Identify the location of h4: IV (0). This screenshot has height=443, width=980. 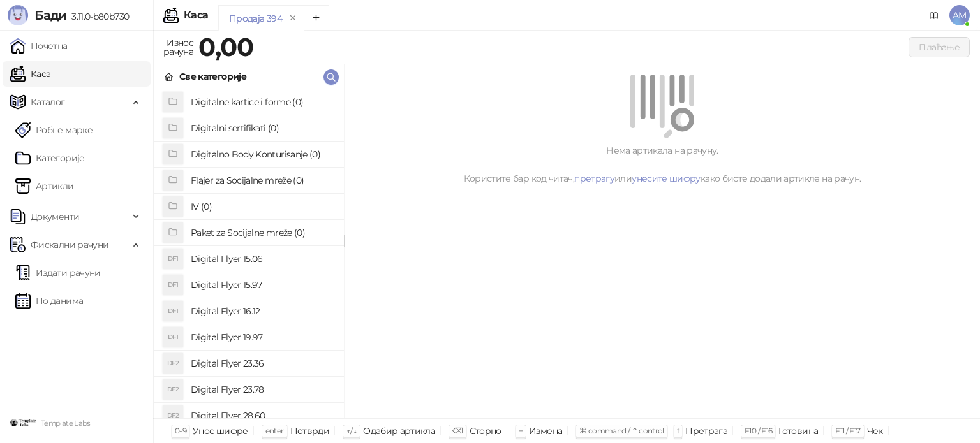
(262, 206).